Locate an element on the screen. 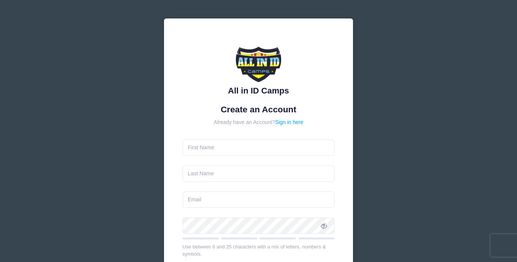 The image size is (517, 262). a: Sign in here is located at coordinates (289, 122).